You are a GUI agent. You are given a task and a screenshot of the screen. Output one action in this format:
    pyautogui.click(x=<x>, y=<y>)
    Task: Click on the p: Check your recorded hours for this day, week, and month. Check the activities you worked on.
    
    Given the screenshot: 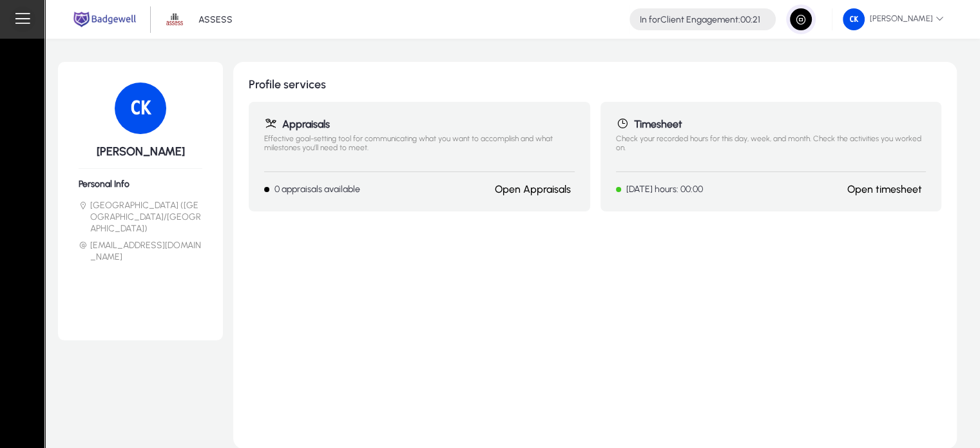 What is the action you would take?
    pyautogui.click(x=771, y=148)
    